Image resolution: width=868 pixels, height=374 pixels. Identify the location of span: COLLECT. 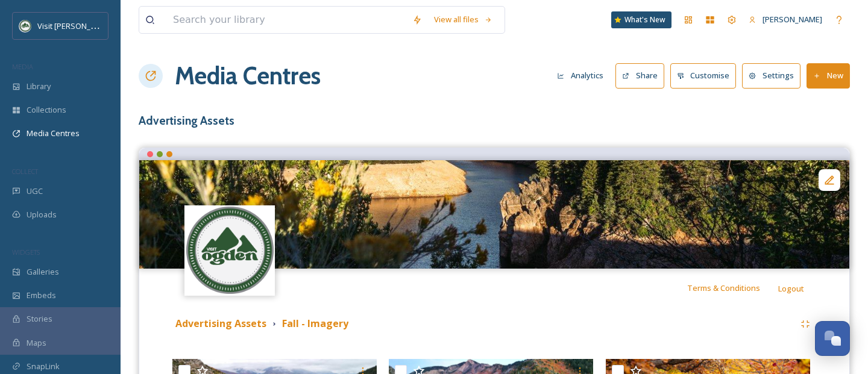
(25, 171).